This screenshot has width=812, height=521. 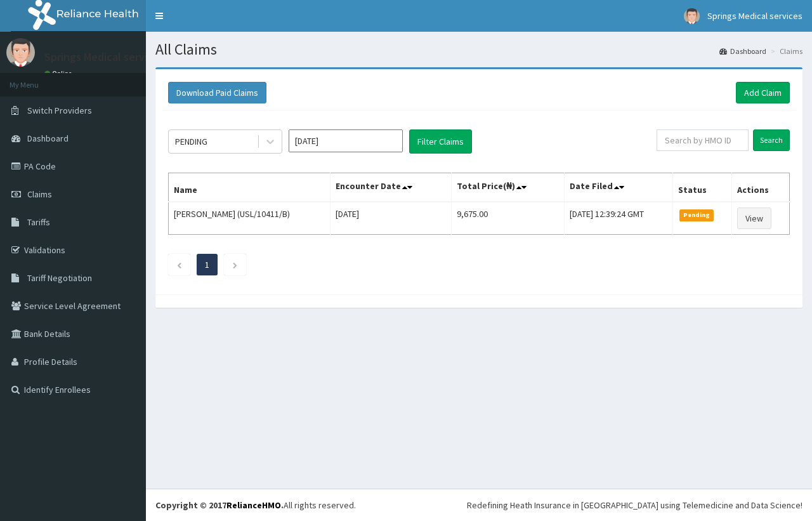 What do you see at coordinates (234, 265) in the screenshot?
I see `a: Next page` at bounding box center [234, 265].